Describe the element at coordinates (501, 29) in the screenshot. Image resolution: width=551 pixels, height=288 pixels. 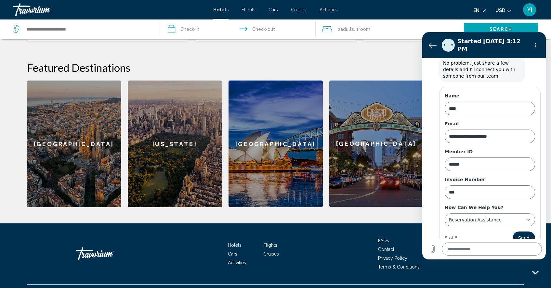
I see `button: Search` at that location.